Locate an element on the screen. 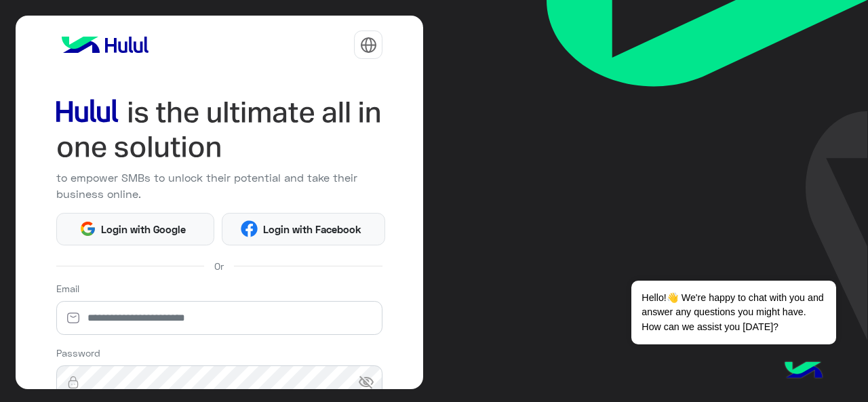  img: email is located at coordinates (74, 318).